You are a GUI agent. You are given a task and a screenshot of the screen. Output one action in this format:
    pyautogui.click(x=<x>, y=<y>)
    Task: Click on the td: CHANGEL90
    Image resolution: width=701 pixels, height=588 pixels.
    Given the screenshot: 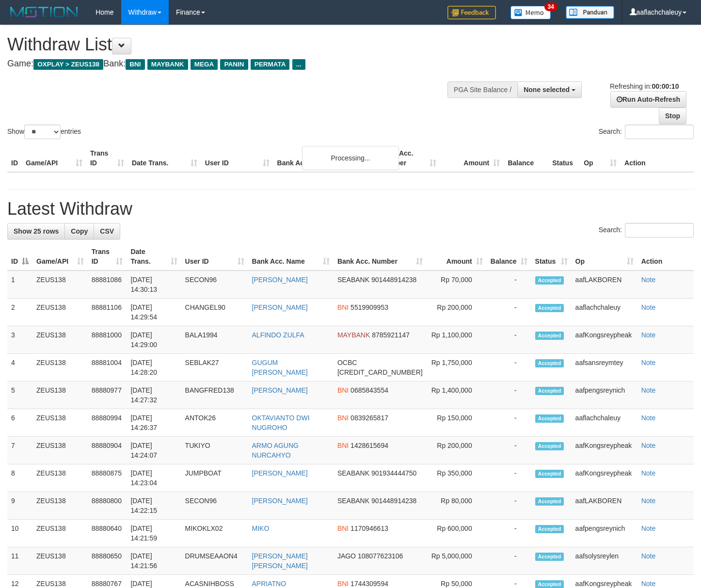 What is the action you would take?
    pyautogui.click(x=215, y=313)
    